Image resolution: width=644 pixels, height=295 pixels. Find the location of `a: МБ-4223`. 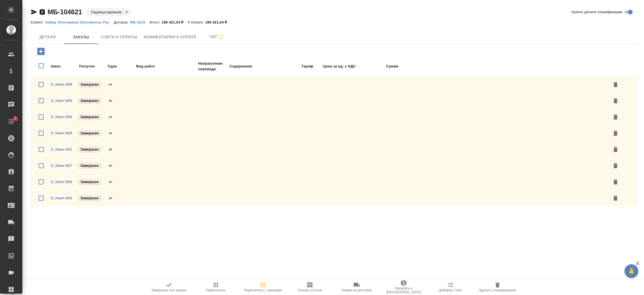

a: МБ-4223 is located at coordinates (139, 22).